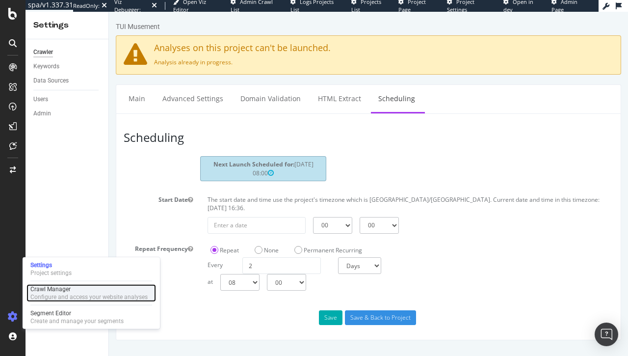  Describe the element at coordinates (67, 113) in the screenshot. I see `a: Admin` at that location.